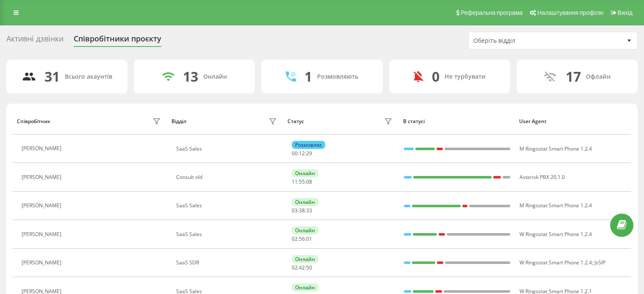 Image resolution: width=644 pixels, height=294 pixels. I want to click on span: Вихід, so click(625, 13).